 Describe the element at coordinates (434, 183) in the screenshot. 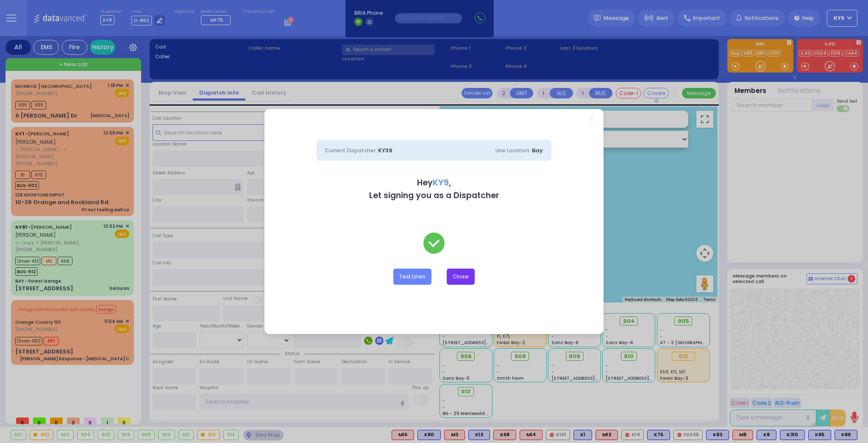

I see `b: Hey ,` at that location.